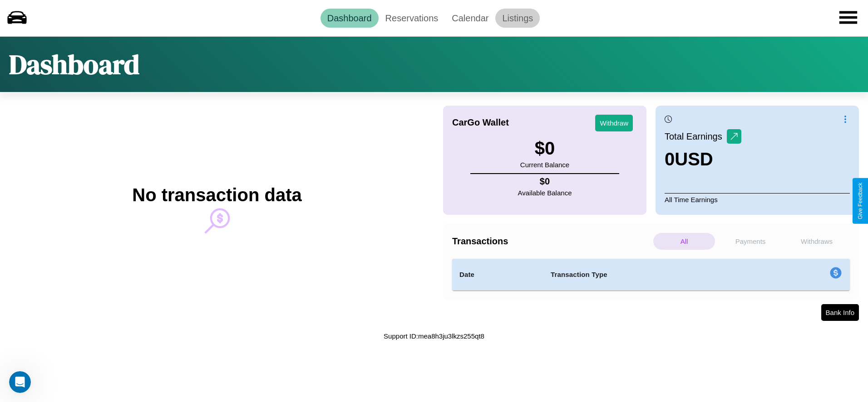 This screenshot has height=402, width=868. What do you see at coordinates (750, 241) in the screenshot?
I see `p: Payments` at bounding box center [750, 241].